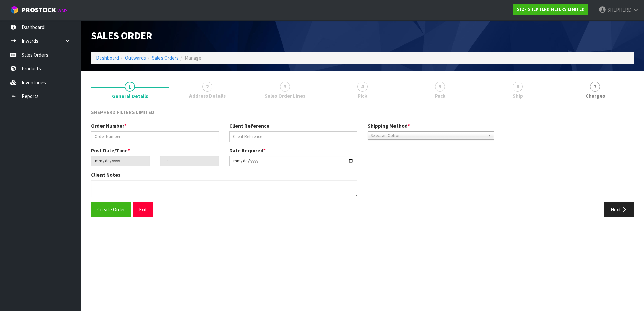  I want to click on label: Order Number, so click(109, 126).